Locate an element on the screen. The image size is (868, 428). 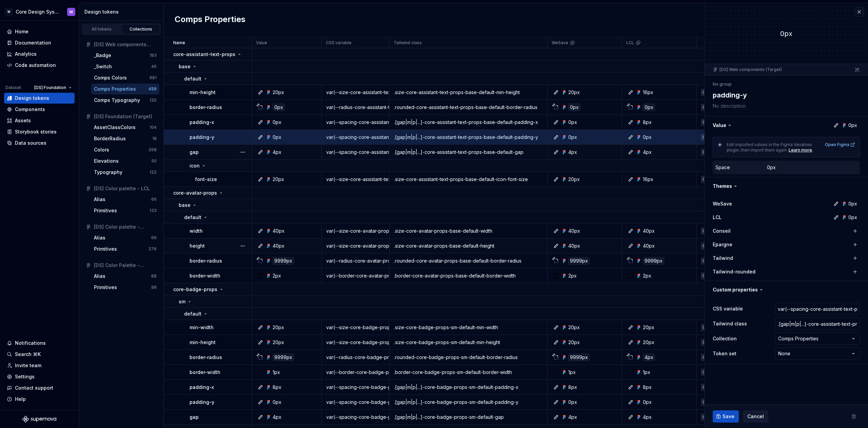
button: Search ⌘K is located at coordinates (39, 354).